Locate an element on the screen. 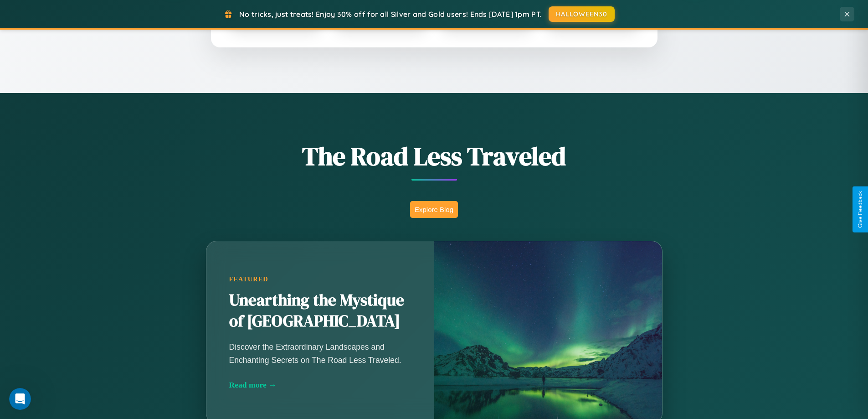  div: Featured is located at coordinates (320, 279).